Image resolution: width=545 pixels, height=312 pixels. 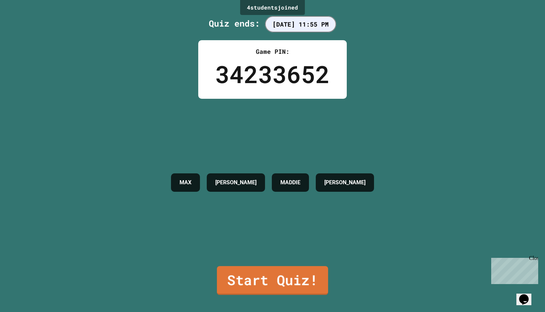 What do you see at coordinates (25, 23) in the screenshot?
I see `div: Chat with us now!Close` at bounding box center [25, 23].